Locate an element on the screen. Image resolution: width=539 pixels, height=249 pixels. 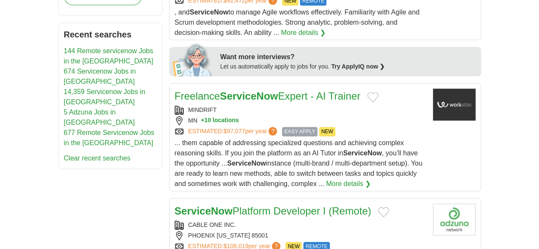
a: Clear recent searches is located at coordinates (97, 158).